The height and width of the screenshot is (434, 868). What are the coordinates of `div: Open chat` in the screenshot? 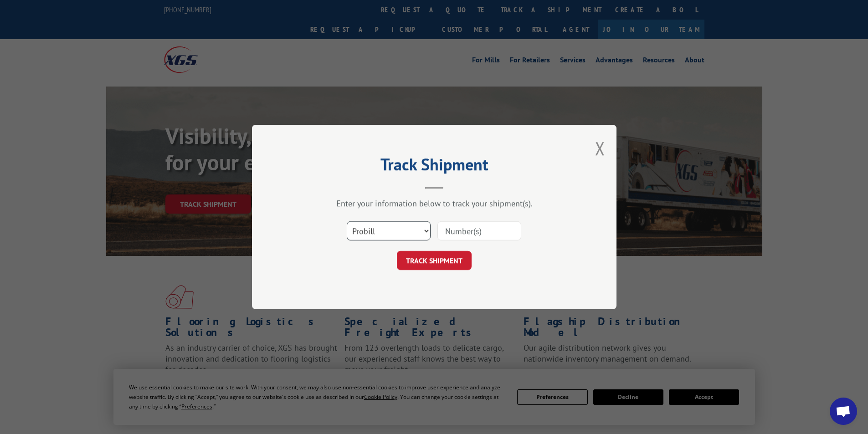 It's located at (843, 411).